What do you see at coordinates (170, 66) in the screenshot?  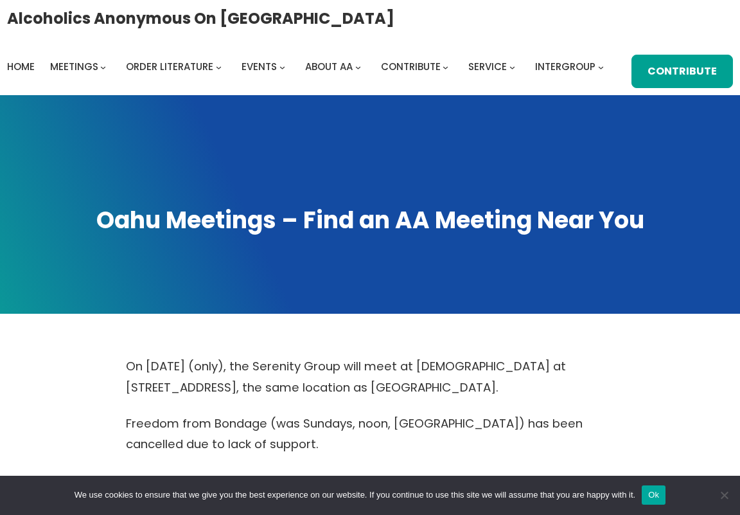 I see `span: Order Literature` at bounding box center [170, 66].